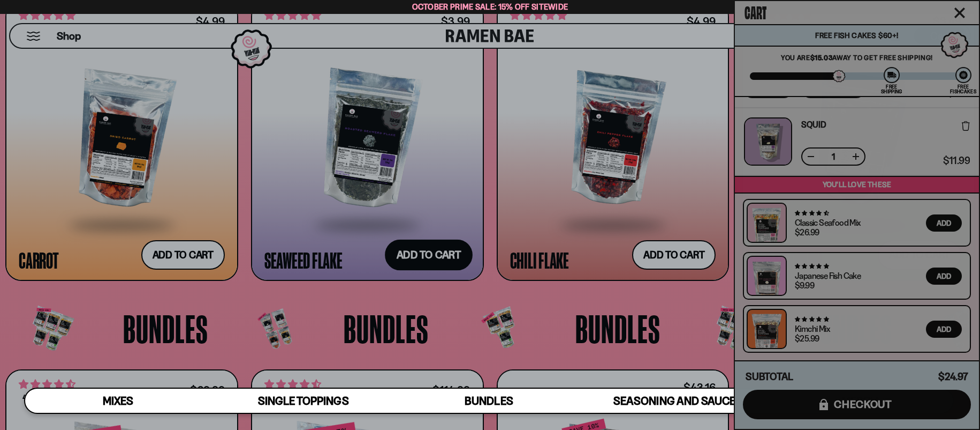 The width and height of the screenshot is (980, 430). What do you see at coordinates (303, 400) in the screenshot?
I see `a: Single Toppings` at bounding box center [303, 400].